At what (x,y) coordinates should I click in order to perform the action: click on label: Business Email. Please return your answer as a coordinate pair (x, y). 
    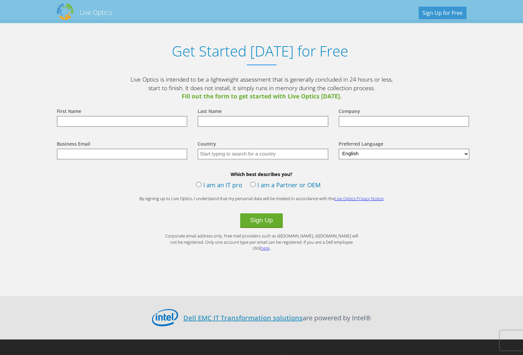
    Looking at the image, I should click on (73, 145).